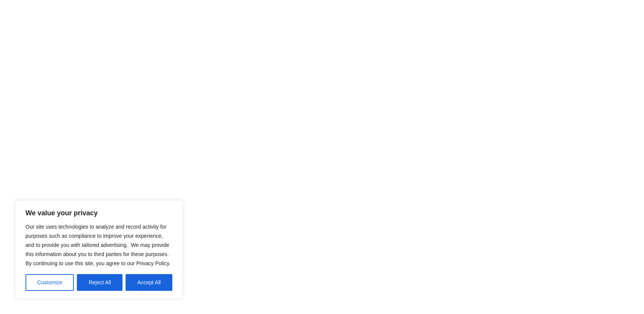  I want to click on p: We value your privacy, so click(99, 213).